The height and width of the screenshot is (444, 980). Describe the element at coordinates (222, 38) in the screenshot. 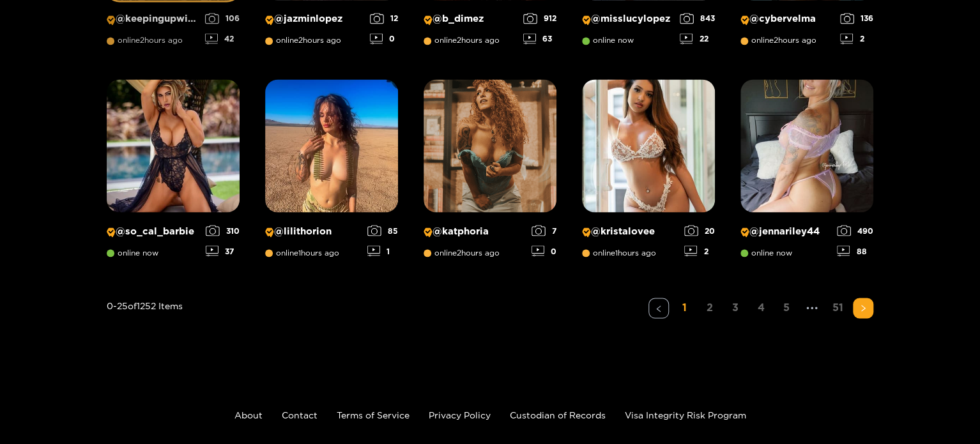

I see `div: 42` at that location.